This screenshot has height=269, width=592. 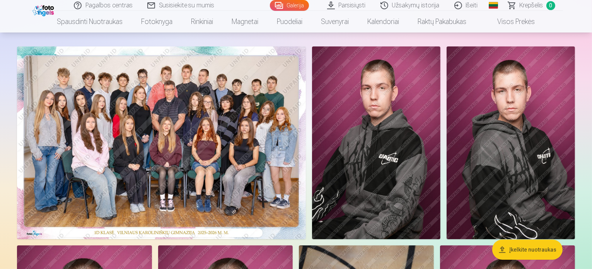 What do you see at coordinates (90, 22) in the screenshot?
I see `a: Spausdinti nuotraukas` at bounding box center [90, 22].